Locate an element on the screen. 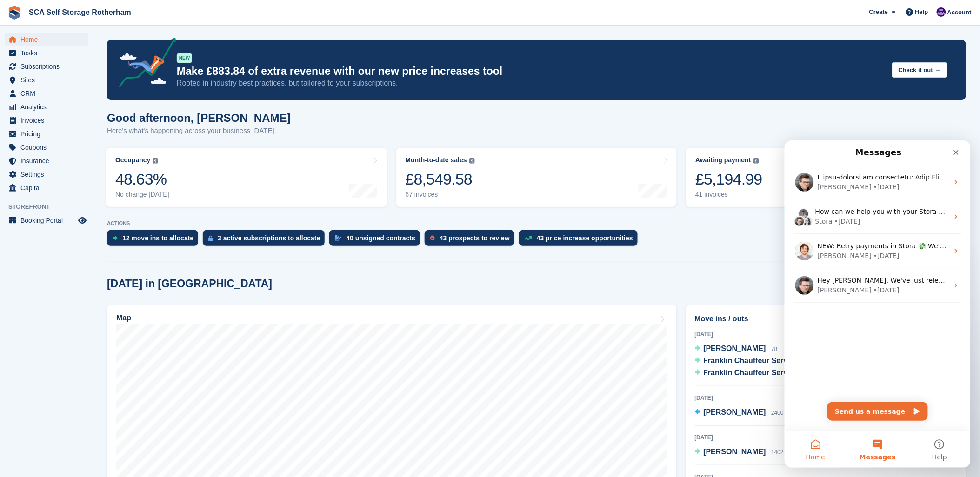  a: 3 active subscriptions to allocate is located at coordinates (266, 240).